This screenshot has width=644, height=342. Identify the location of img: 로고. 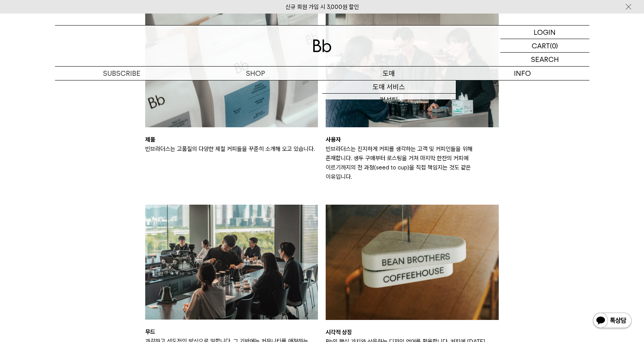
(322, 45).